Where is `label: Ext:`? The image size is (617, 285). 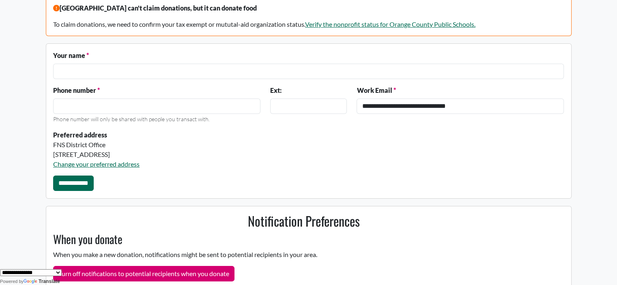
label: Ext: is located at coordinates (276, 90).